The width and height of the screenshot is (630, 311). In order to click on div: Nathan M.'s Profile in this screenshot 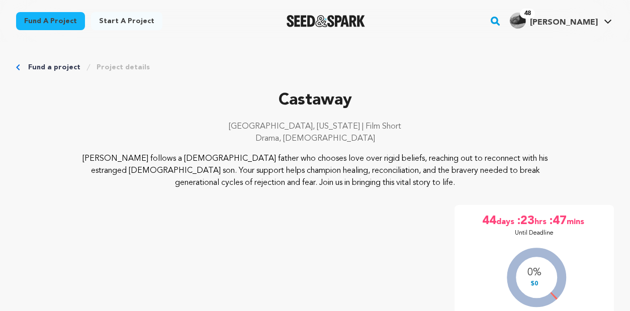, I will do `click(554, 21)`.